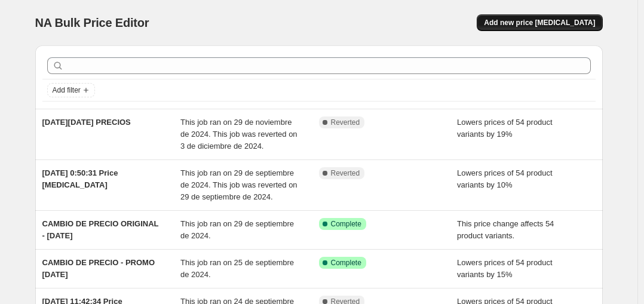 The height and width of the screenshot is (304, 644). Describe the element at coordinates (237, 268) in the screenshot. I see `span: This job ran on 25 de septiembre de 2024.` at that location.